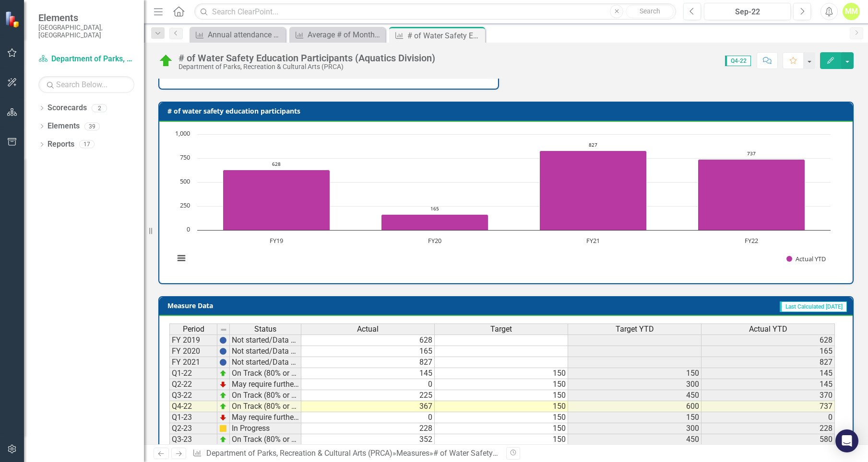  I want to click on span: Q4-22, so click(738, 61).